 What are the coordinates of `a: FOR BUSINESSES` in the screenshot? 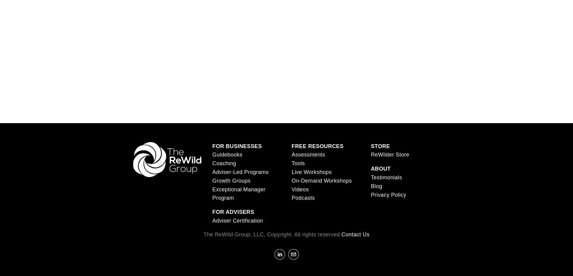 It's located at (237, 147).